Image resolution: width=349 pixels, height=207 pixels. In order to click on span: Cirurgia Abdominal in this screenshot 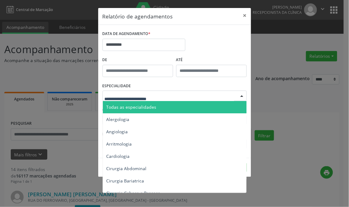, I will do `click(127, 168)`.